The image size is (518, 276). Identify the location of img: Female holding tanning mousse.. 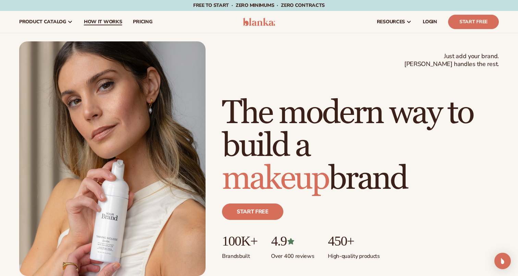
(112, 159).